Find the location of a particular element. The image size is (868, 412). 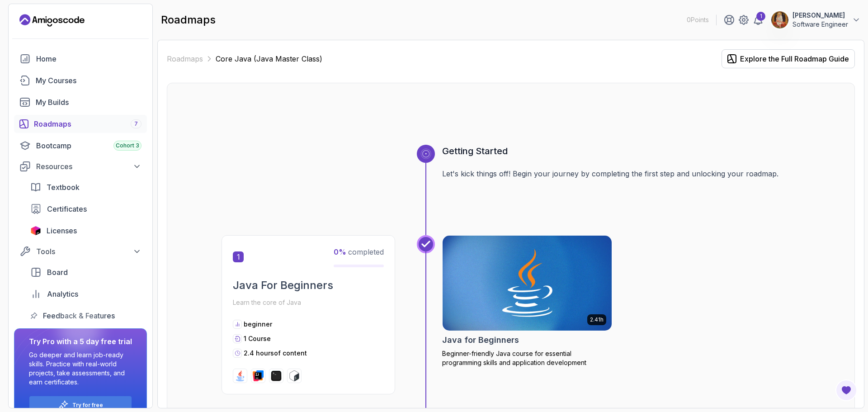

a: Try for free is located at coordinates (87, 405).